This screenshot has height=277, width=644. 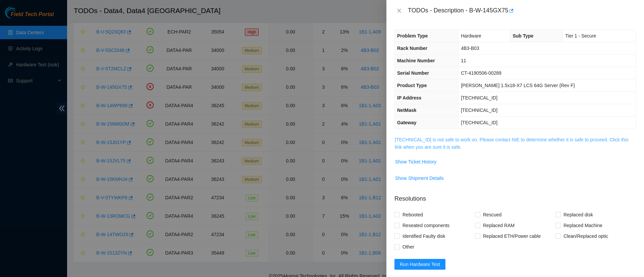 I want to click on span: Tier 1 - Secure, so click(x=581, y=36).